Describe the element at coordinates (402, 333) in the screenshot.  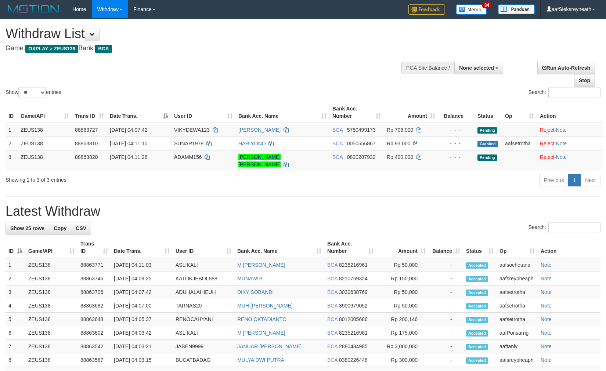
I see `td: Rp 175,000` at that location.